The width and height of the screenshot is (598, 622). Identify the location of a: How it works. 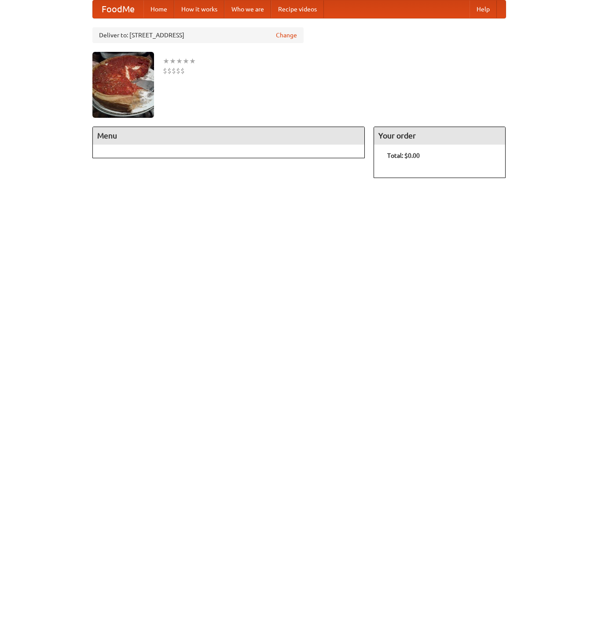
(199, 9).